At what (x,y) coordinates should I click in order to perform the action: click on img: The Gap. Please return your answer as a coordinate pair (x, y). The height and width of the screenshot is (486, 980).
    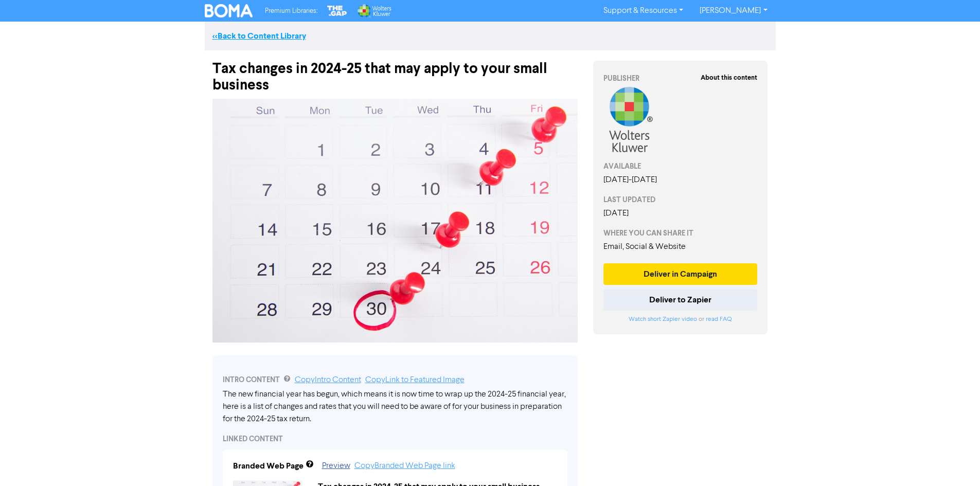
    Looking at the image, I should click on (337, 11).